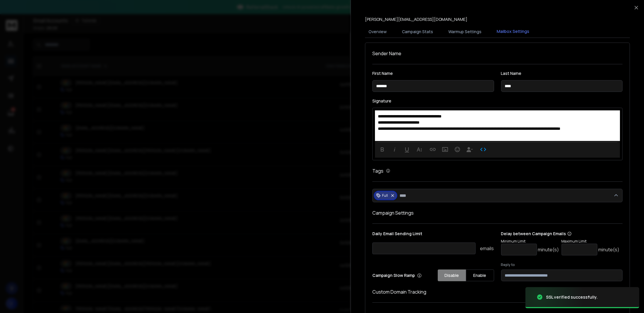 The height and width of the screenshot is (313, 644). I want to click on p: Minimum Limit, so click(531, 241).